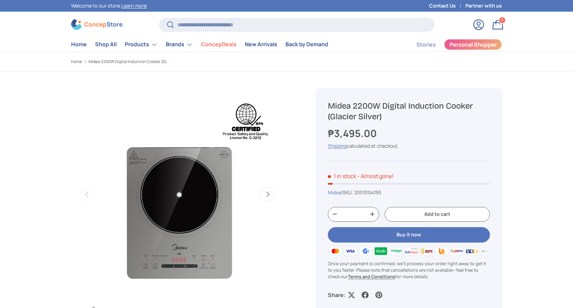 The width and height of the screenshot is (573, 308). What do you see at coordinates (396, 251) in the screenshot?
I see `img: maya` at bounding box center [396, 251].